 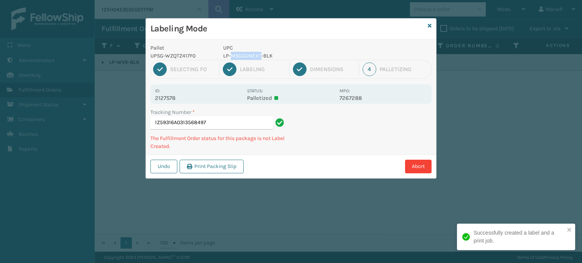 I want to click on label: Id:, so click(x=158, y=91).